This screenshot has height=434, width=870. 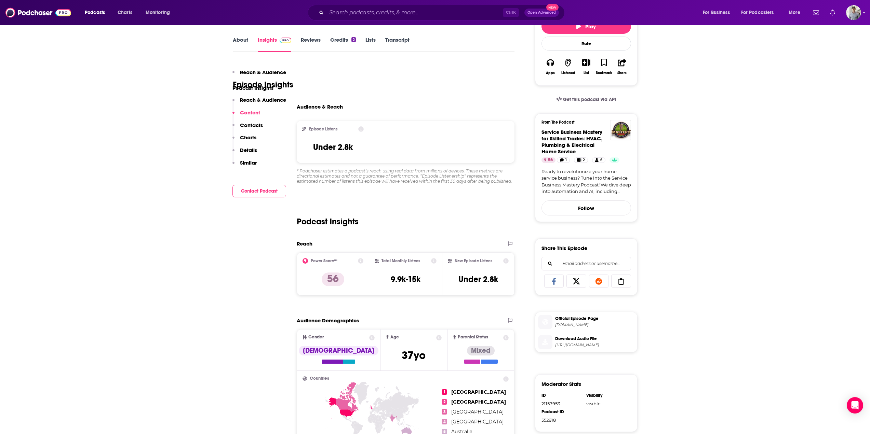 What do you see at coordinates (480, 351) in the screenshot?
I see `div: Mixed` at bounding box center [480, 351].